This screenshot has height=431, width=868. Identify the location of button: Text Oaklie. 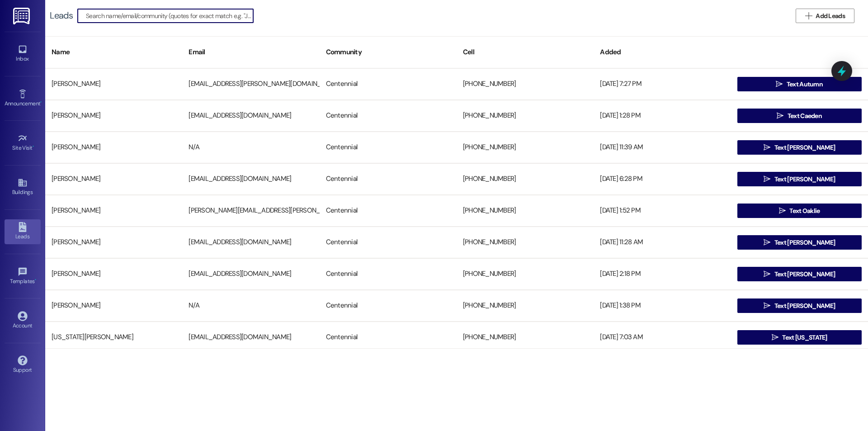
(799, 210).